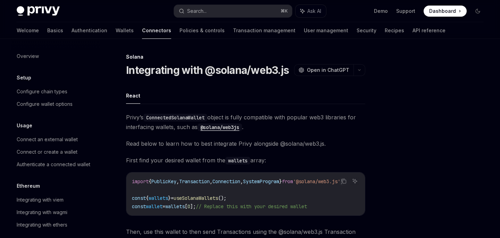 The width and height of the screenshot is (500, 238). Describe the element at coordinates (89, 31) in the screenshot. I see `a: Authentication` at that location.